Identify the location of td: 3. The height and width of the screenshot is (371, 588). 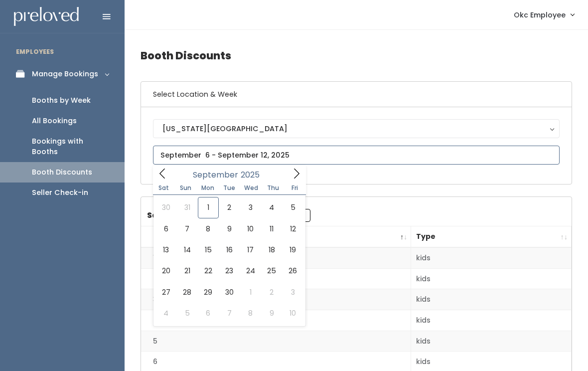
(276, 300).